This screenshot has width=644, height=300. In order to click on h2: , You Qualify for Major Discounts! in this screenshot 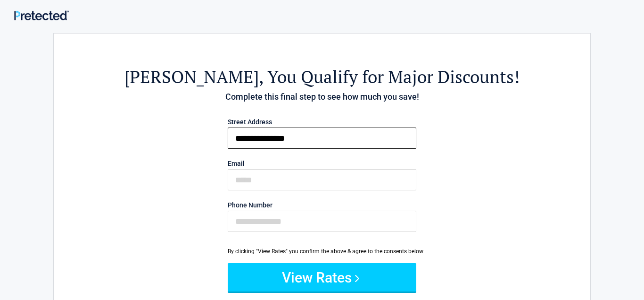, I will do `click(322, 76)`.